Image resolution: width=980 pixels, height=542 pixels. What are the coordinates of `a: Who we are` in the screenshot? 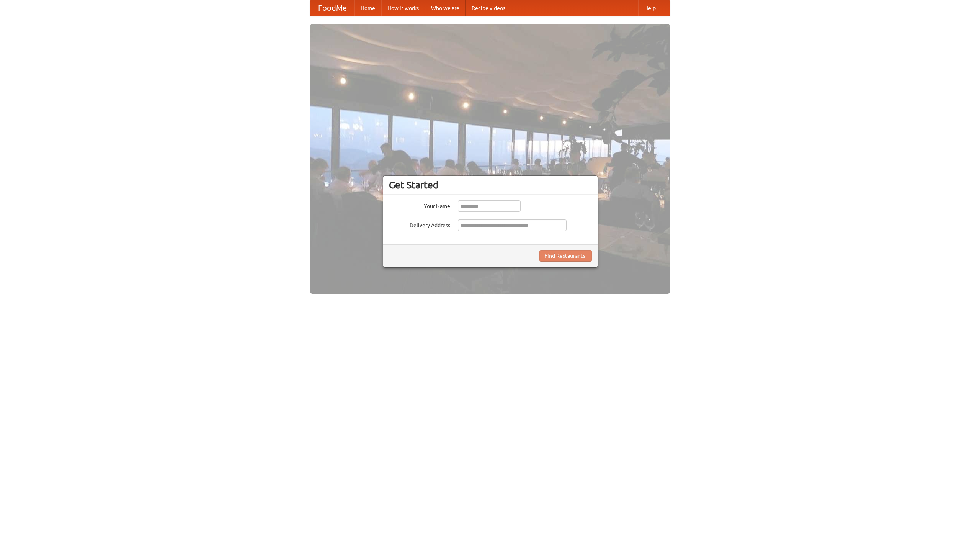 It's located at (445, 8).